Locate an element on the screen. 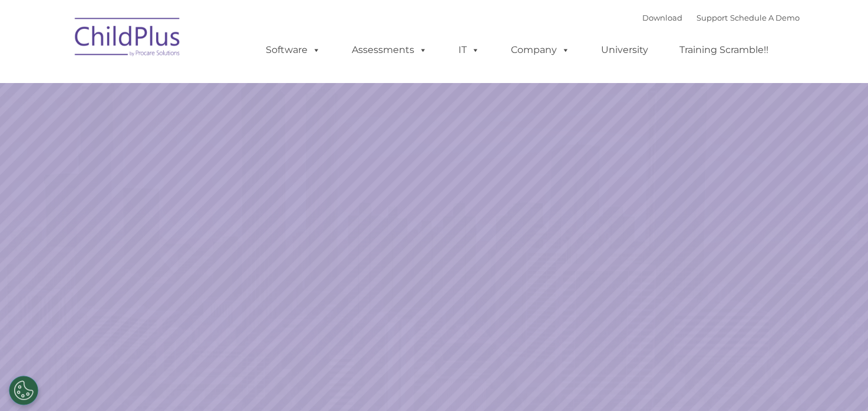  a: Learn More is located at coordinates (662, 278).